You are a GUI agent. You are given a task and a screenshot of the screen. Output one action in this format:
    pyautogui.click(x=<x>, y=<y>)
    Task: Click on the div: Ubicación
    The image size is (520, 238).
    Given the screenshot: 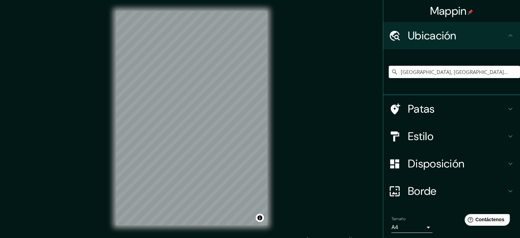 What is the action you would take?
    pyautogui.click(x=452, y=36)
    